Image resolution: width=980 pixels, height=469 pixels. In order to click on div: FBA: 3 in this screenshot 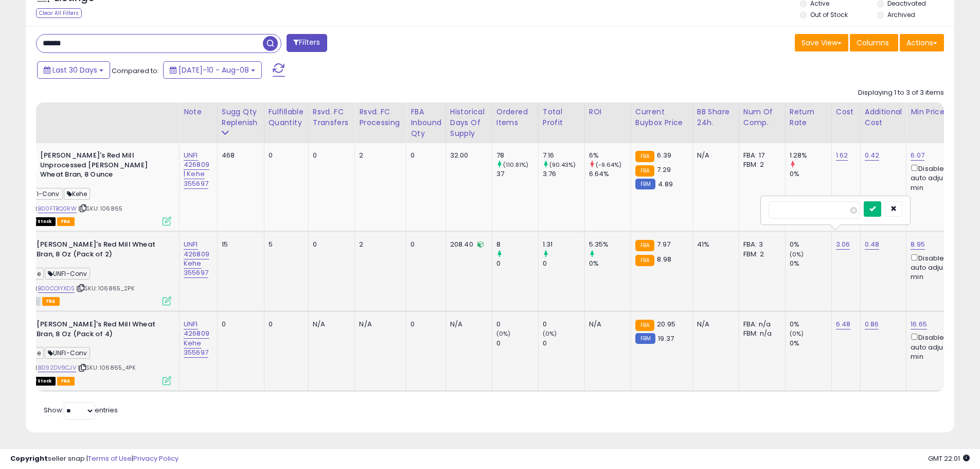, I will do `click(761, 245)`.